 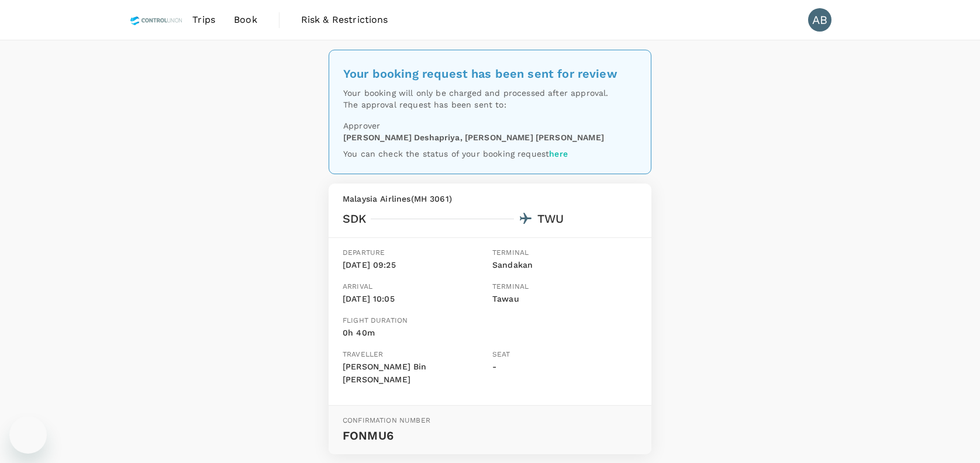 What do you see at coordinates (345, 20) in the screenshot?
I see `span: Risk & Restrictions` at bounding box center [345, 20].